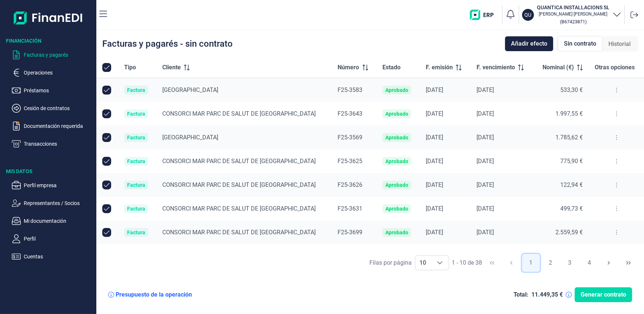  I want to click on span: F25-3643, so click(351, 114).